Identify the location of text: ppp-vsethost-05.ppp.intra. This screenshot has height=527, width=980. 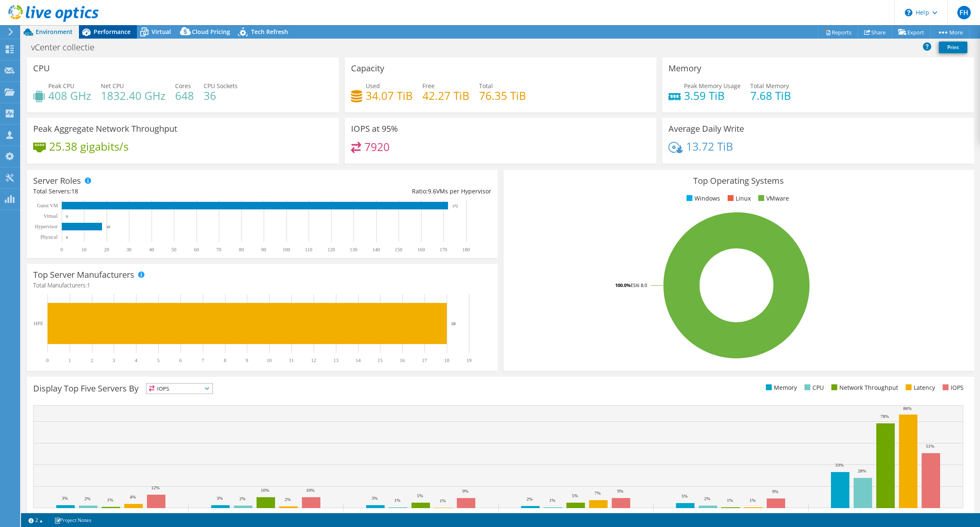
(731, 516).